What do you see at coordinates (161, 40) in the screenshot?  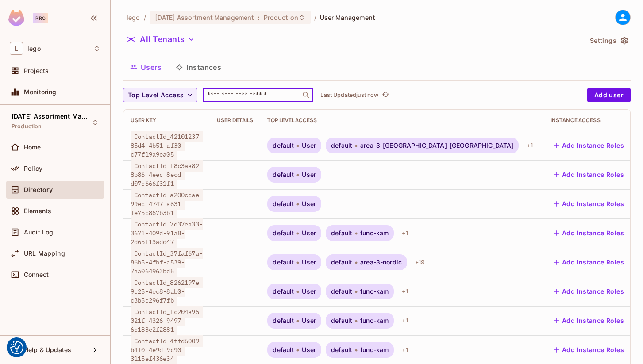 I see `button: All Tenants` at bounding box center [161, 40].